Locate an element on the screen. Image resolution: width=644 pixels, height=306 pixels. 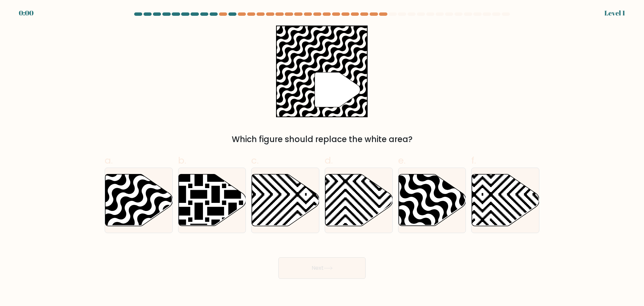
div: Which figure should replace the white area? is located at coordinates (322, 139).